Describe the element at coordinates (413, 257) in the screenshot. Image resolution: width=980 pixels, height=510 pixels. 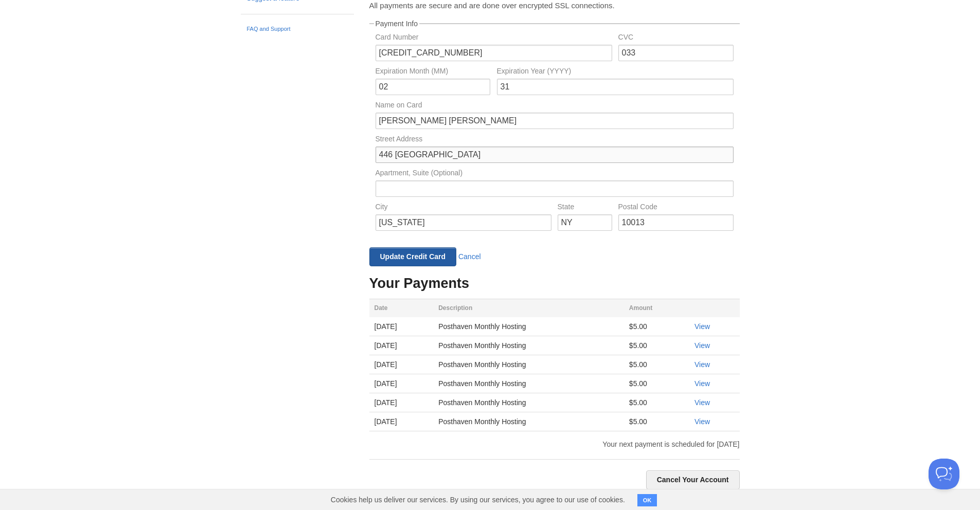
I see `input: Update Credit Card` at that location.